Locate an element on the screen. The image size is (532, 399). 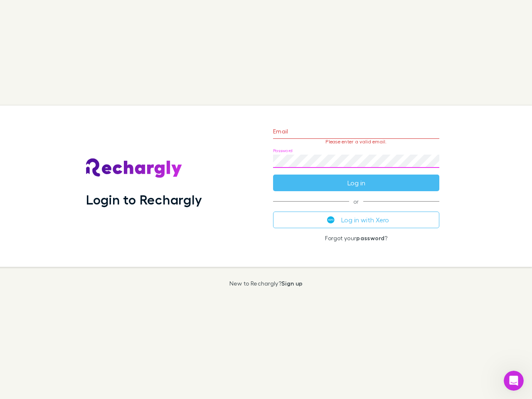
img: Xero's logo is located at coordinates (331, 220).